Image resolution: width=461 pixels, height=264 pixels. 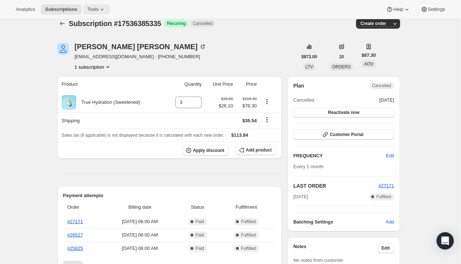 What do you see at coordinates (250, 99) in the screenshot?
I see `small: $104.40` at bounding box center [250, 99].